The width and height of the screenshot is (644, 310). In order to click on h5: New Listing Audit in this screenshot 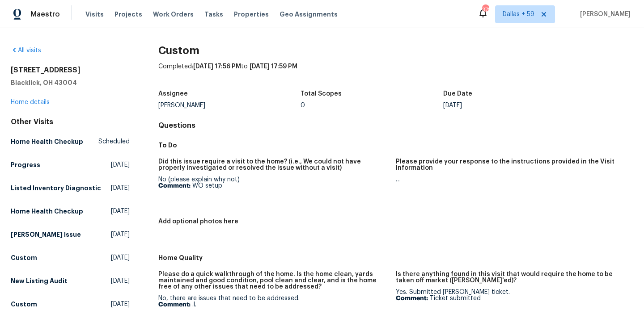, I will do `click(39, 281)`.